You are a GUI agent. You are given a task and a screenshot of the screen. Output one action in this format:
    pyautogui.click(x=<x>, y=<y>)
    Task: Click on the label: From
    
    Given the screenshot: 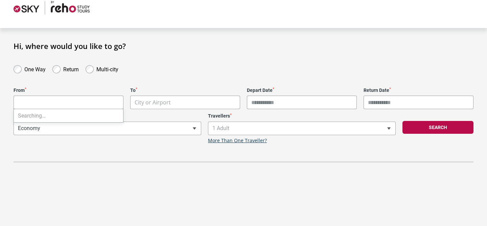 What is the action you would take?
    pyautogui.click(x=68, y=90)
    